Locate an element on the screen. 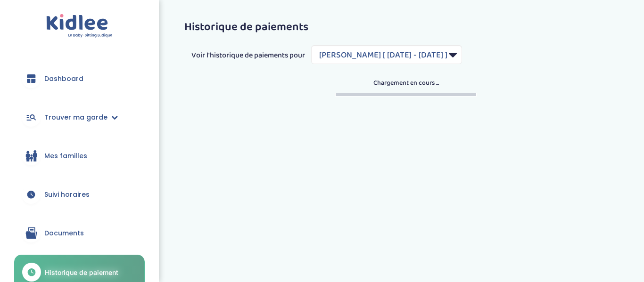 This screenshot has height=282, width=644. h3: Historique de paiements is located at coordinates (406, 27).